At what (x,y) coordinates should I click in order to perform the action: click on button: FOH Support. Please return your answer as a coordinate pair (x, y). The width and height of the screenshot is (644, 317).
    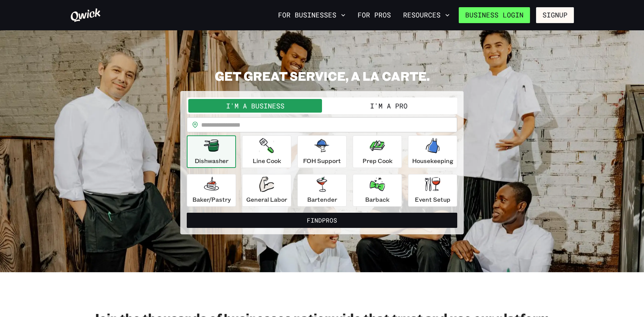
    Looking at the image, I should click on (322, 152).